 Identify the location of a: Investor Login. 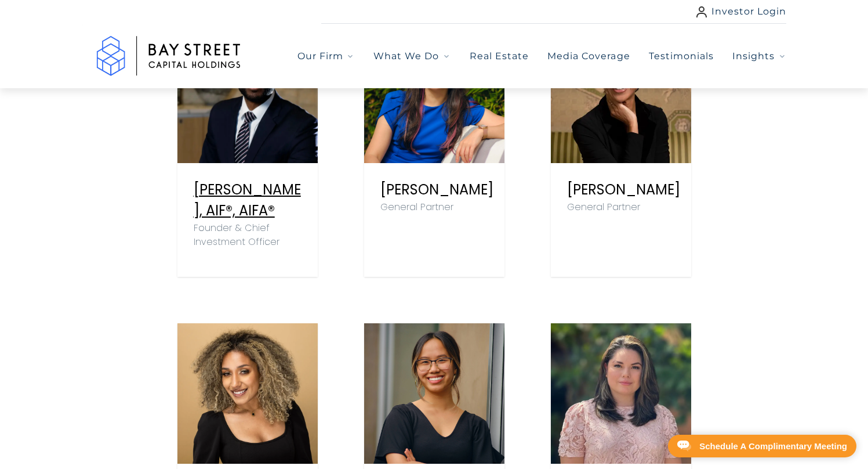
(742, 12).